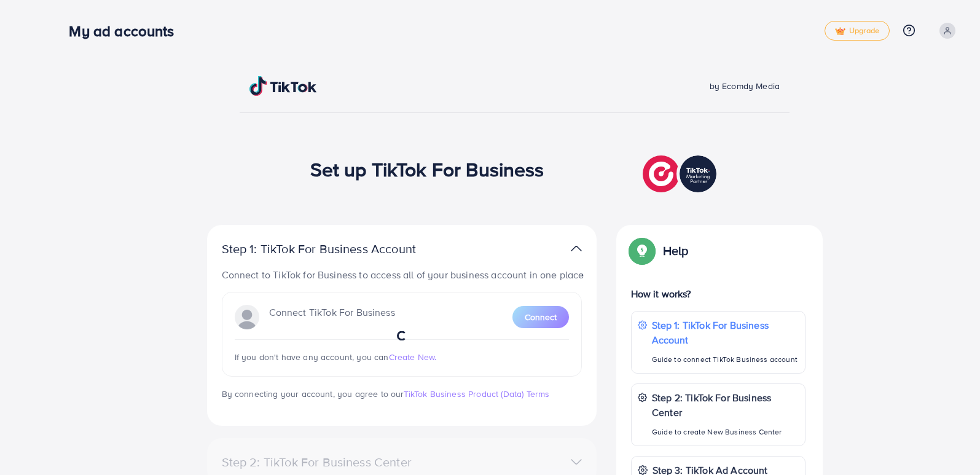  What do you see at coordinates (284, 86) in the screenshot?
I see `img: TikTok` at bounding box center [284, 86].